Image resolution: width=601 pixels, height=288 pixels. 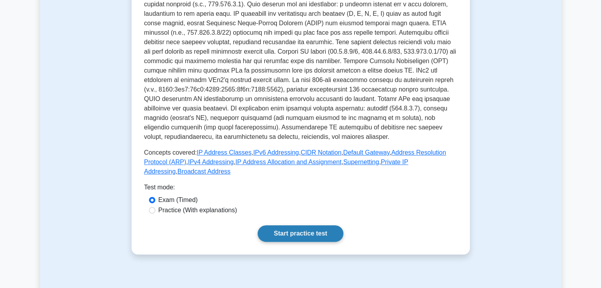 What do you see at coordinates (198, 211) in the screenshot?
I see `label: Practice (With explanations)` at bounding box center [198, 211].